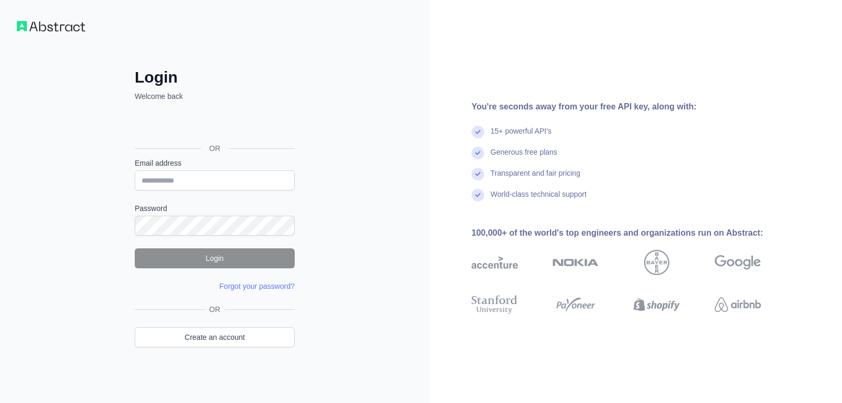  I want to click on img: shopify, so click(657, 305).